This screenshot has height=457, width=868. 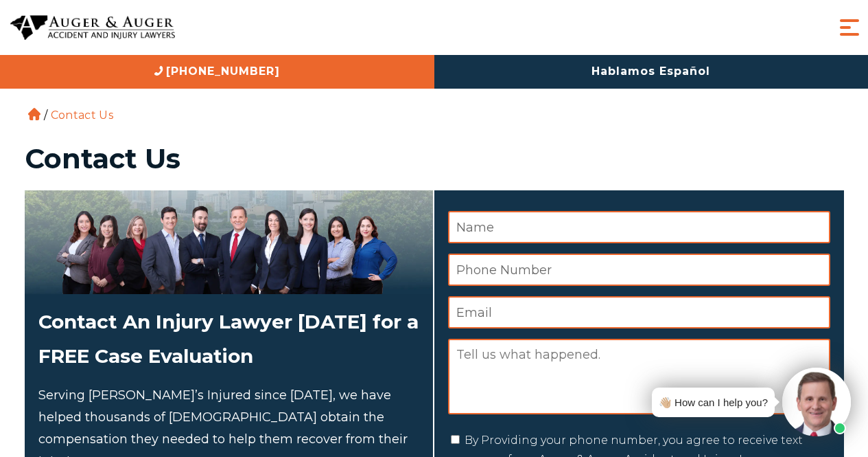 I want to click on button: Menu, so click(x=850, y=27).